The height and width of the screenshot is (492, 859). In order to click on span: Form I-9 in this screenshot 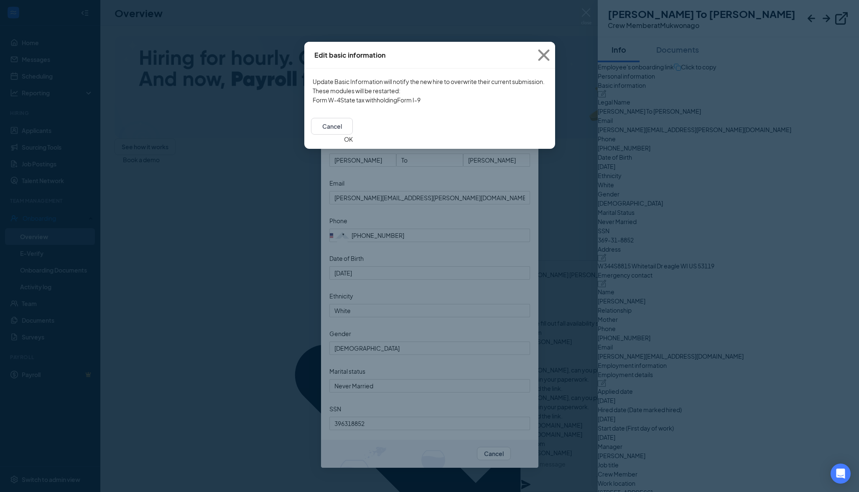, I will do `click(409, 100)`.